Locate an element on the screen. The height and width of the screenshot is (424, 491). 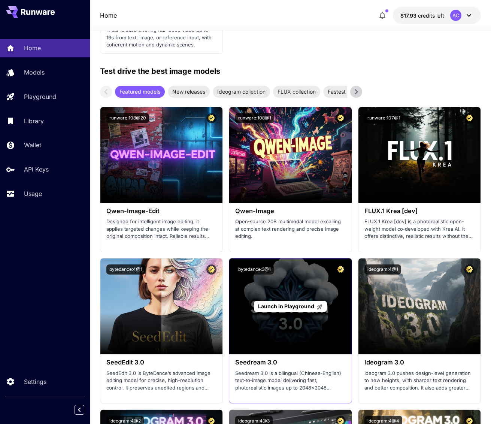
h3: Qwen-Image is located at coordinates (291, 211).